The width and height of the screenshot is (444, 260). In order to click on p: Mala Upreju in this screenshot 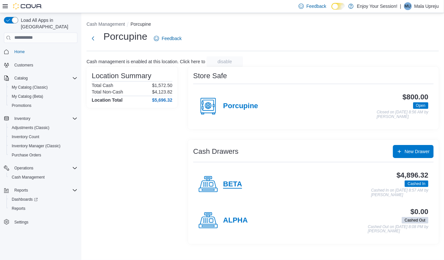, I will do `click(426, 6)`.